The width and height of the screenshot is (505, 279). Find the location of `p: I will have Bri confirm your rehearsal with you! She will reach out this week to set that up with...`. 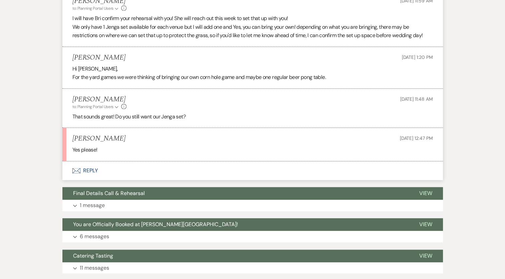

p: I will have Bri confirm your rehearsal with you! She will reach out this week to set that up with... is located at coordinates (253, 18).